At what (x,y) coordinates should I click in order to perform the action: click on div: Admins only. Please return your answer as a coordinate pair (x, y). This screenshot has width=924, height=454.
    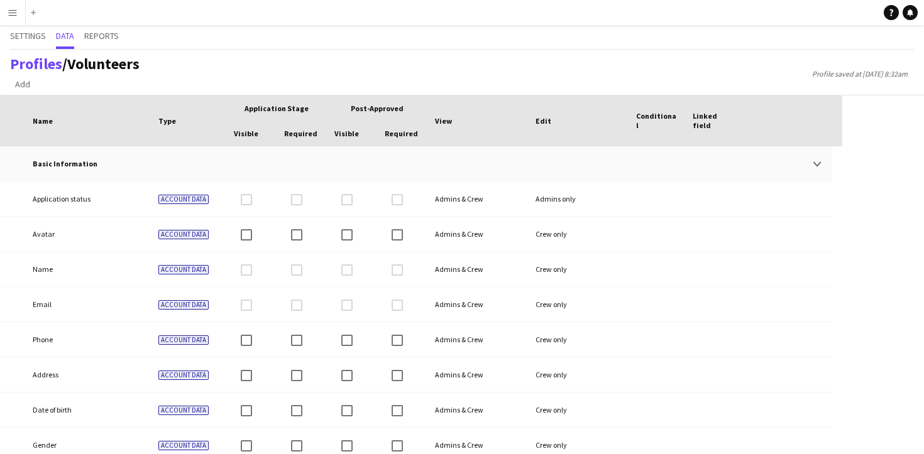
    Looking at the image, I should click on (578, 199).